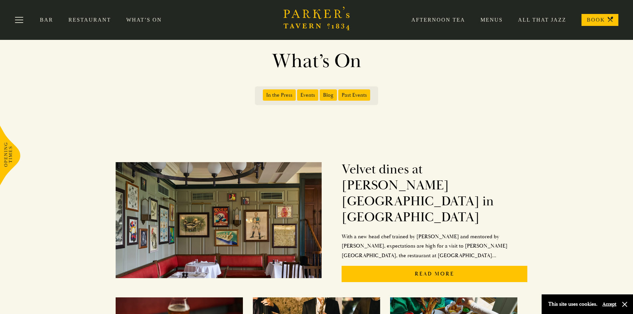 Image resolution: width=633 pixels, height=314 pixels. I want to click on span: Events, so click(308, 95).